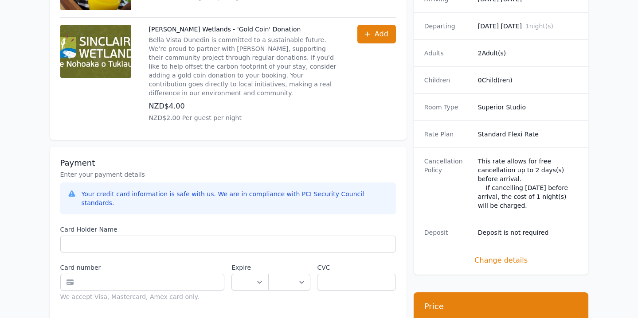 This screenshot has width=638, height=318. Describe the element at coordinates (228, 163) in the screenshot. I see `h3: Payment` at that location.